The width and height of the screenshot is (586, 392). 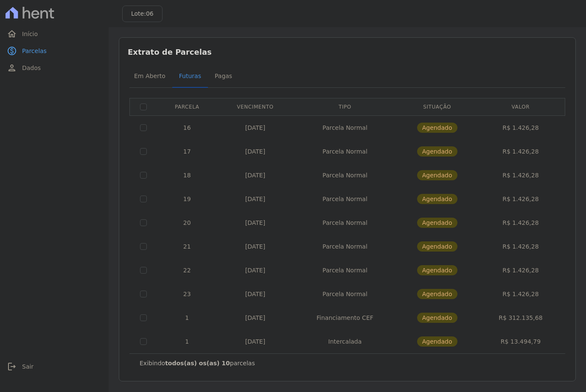 I want to click on h3: Lote:, so click(x=142, y=13).